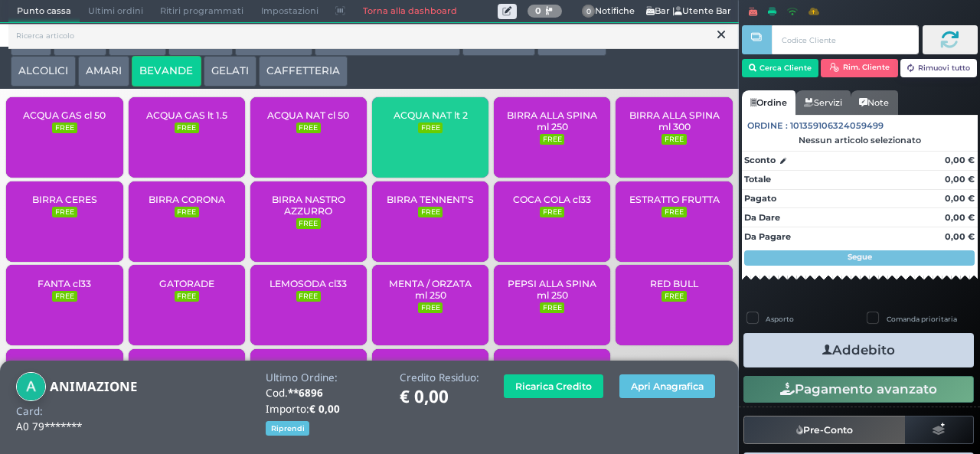  What do you see at coordinates (440, 378) in the screenshot?
I see `h4: Credito Residuo:` at bounding box center [440, 378].